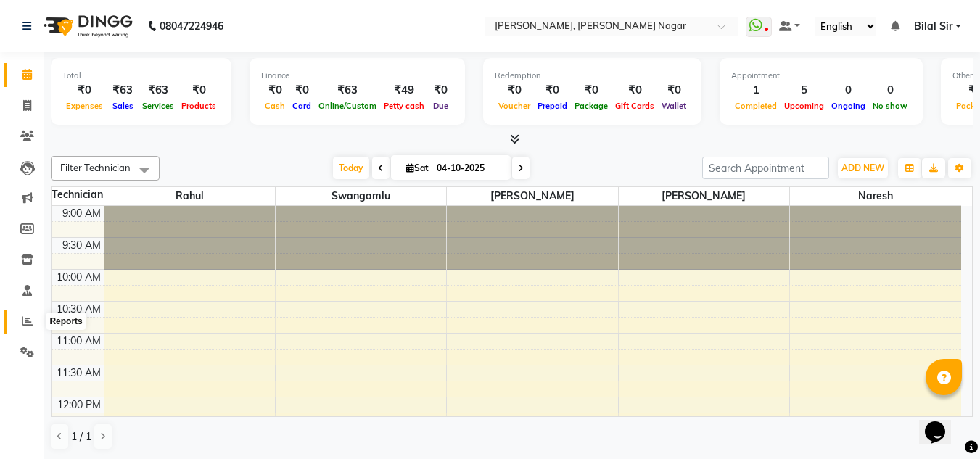  I want to click on span: Due, so click(440, 105).